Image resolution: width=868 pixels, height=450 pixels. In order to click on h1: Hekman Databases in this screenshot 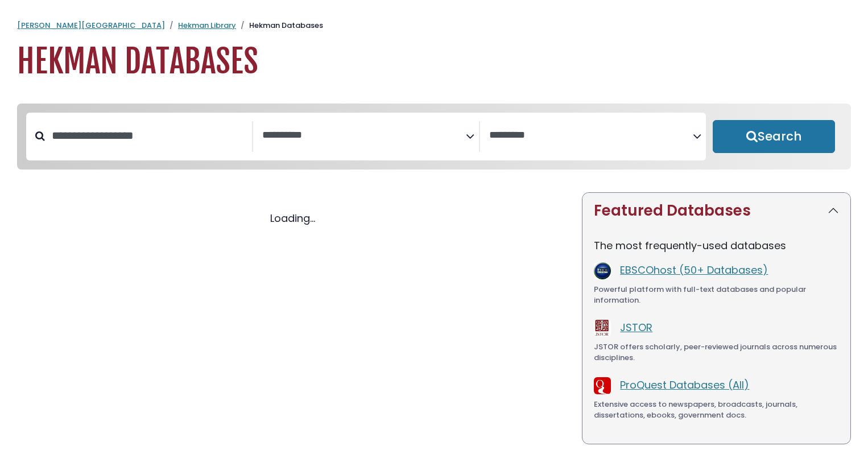, I will do `click(434, 61)`.